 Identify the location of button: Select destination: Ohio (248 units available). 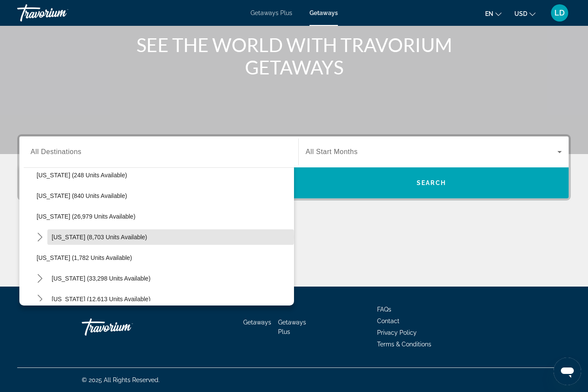
(163, 175).